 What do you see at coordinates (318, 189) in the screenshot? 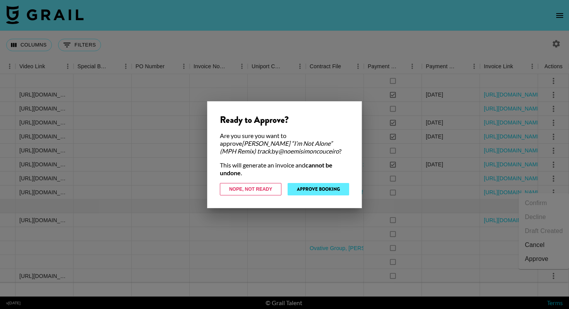
I see `button: Approve Booking` at bounding box center [318, 189].